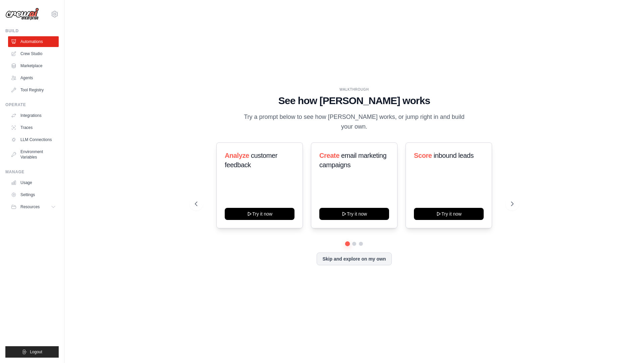 The height and width of the screenshot is (363, 644). What do you see at coordinates (33, 140) in the screenshot?
I see `a: LLM Connections` at bounding box center [33, 140].